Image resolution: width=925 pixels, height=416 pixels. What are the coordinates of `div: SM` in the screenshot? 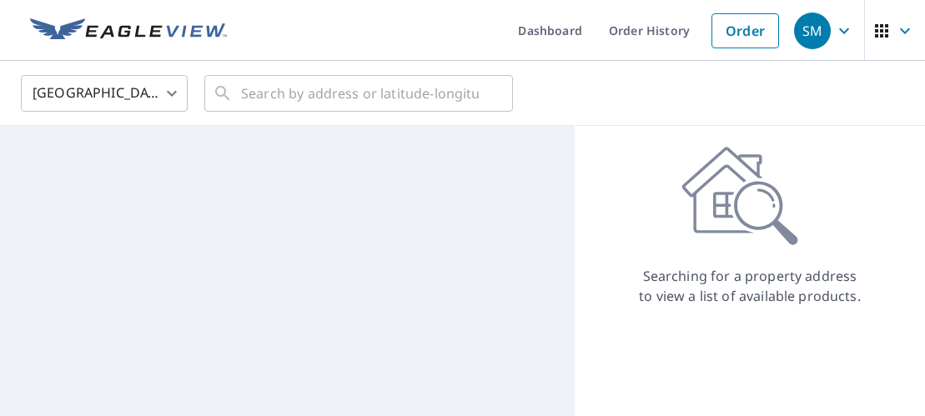 It's located at (812, 31).